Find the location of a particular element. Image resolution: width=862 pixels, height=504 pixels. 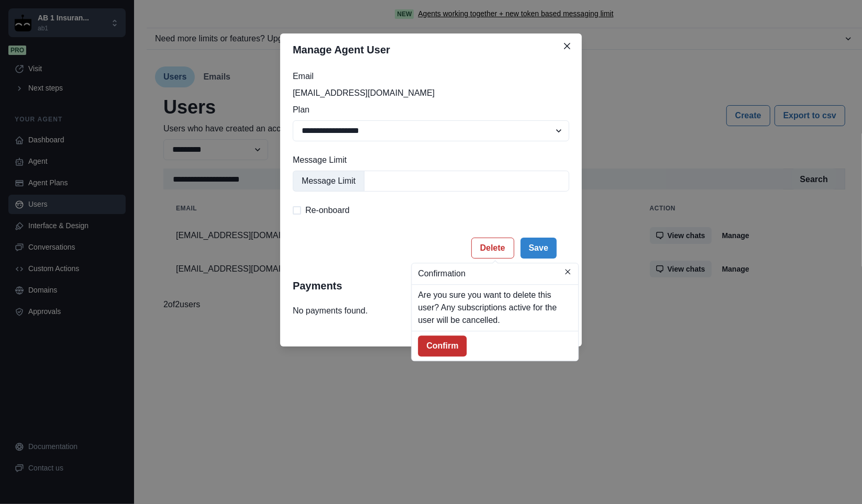

button: Confirm is located at coordinates (442, 346).